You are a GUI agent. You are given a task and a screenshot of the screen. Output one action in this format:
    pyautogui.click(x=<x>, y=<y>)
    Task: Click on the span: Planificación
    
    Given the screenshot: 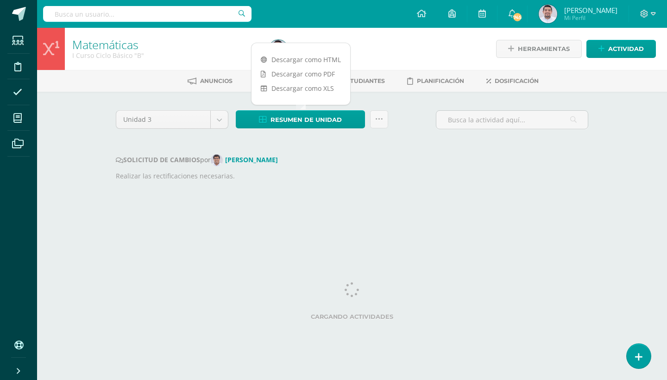 What is the action you would take?
    pyautogui.click(x=440, y=81)
    